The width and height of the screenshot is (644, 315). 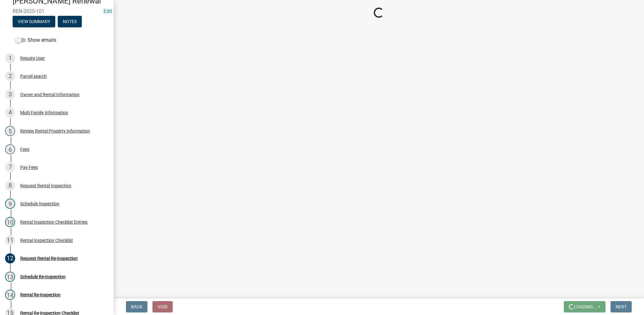 What do you see at coordinates (40, 295) in the screenshot?
I see `div: Rental Re-Inspection` at bounding box center [40, 295].